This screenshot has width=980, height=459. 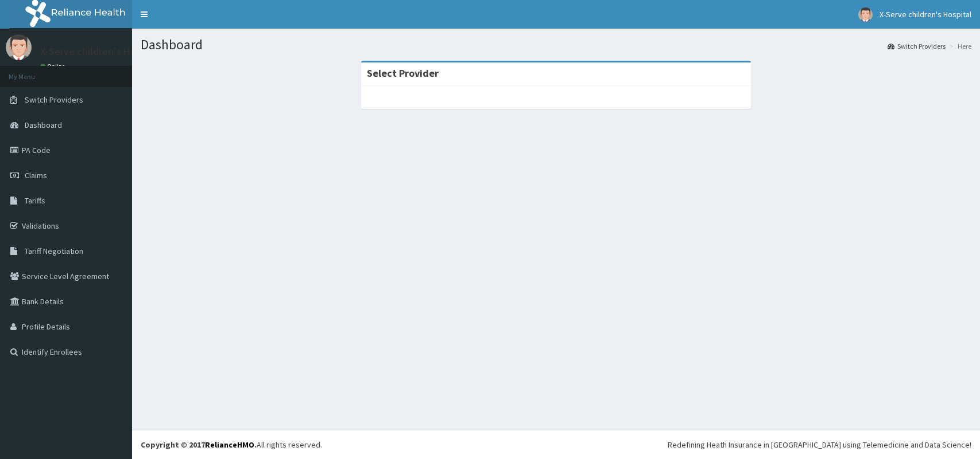 I want to click on strong: Select Provider, so click(x=402, y=73).